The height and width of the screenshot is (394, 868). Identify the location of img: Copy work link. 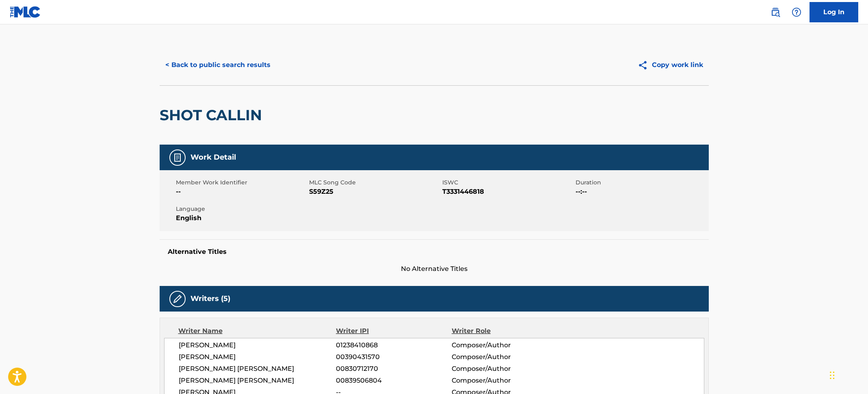
(645, 65).